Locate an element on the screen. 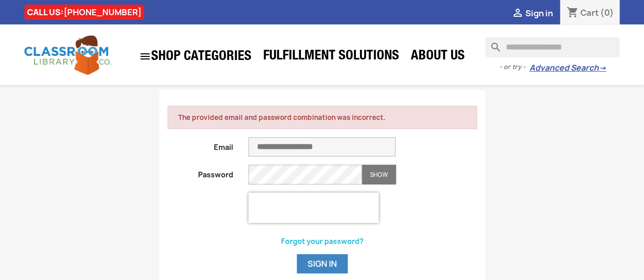  label: Email is located at coordinates (201, 145).